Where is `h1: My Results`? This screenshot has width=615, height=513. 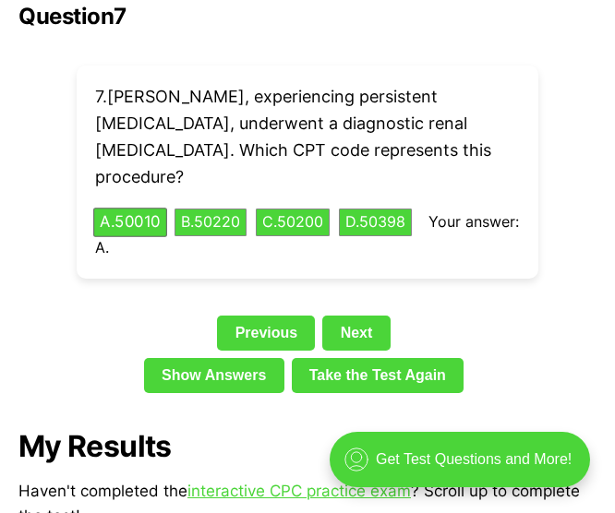 h1: My Results is located at coordinates (307, 447).